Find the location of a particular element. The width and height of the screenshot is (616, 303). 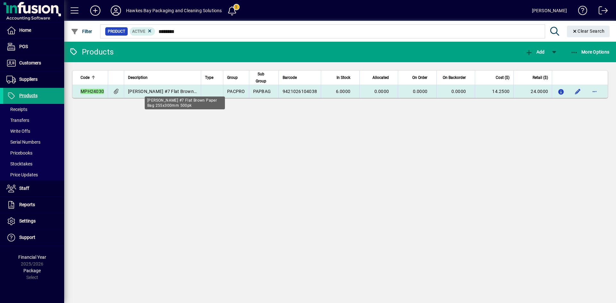

a: Customers is located at coordinates (34, 63).